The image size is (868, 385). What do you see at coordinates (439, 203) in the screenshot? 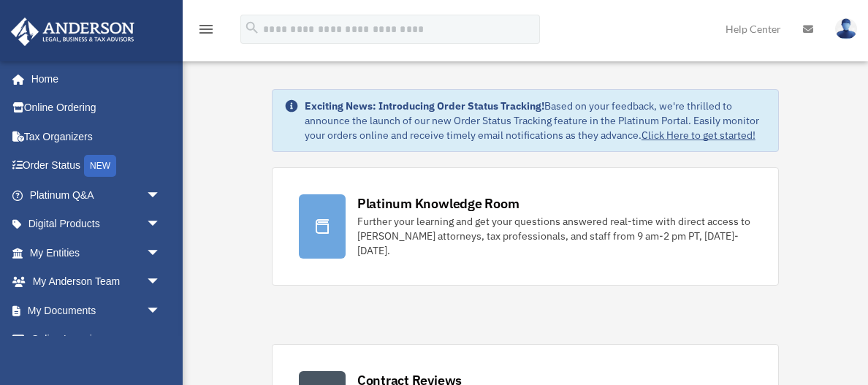
I see `div: Platinum Knowledge Room` at bounding box center [439, 203].